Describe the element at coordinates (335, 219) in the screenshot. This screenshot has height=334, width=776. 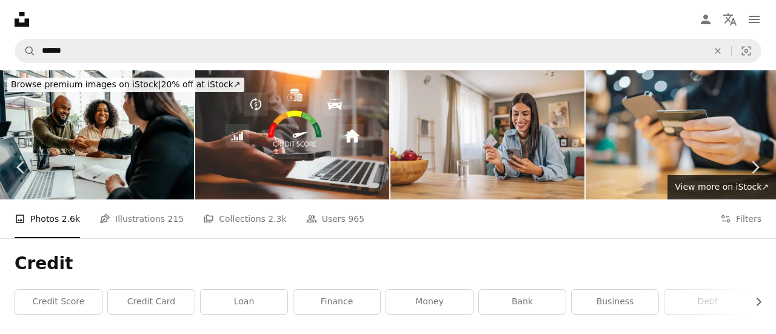
I see `a: Users 965` at that location.